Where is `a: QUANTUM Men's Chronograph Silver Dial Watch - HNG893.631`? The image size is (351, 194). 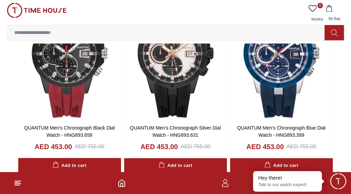
a: QUANTUM Men's Chronograph Silver Dial Watch - HNG893.631 is located at coordinates (175, 132).